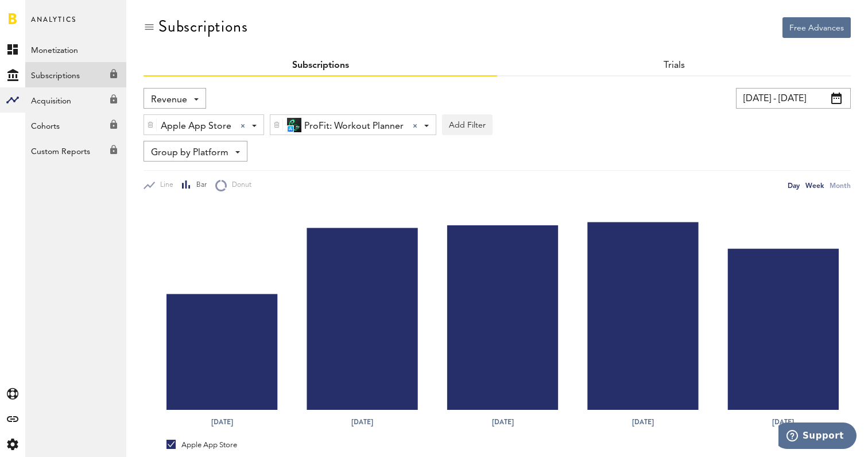  Describe the element at coordinates (468, 125) in the screenshot. I see `button: Add Filter` at that location.